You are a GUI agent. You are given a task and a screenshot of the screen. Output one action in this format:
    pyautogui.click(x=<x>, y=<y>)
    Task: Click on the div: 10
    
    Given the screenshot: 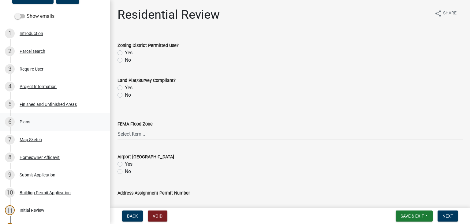 What is the action you would take?
    pyautogui.click(x=10, y=192)
    